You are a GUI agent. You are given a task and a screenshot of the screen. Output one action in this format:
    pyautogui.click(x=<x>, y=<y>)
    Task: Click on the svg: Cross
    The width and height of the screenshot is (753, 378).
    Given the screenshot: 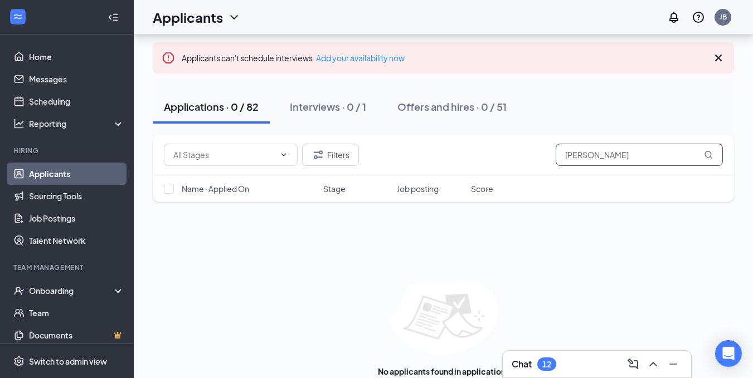 What is the action you would take?
    pyautogui.click(x=718, y=58)
    